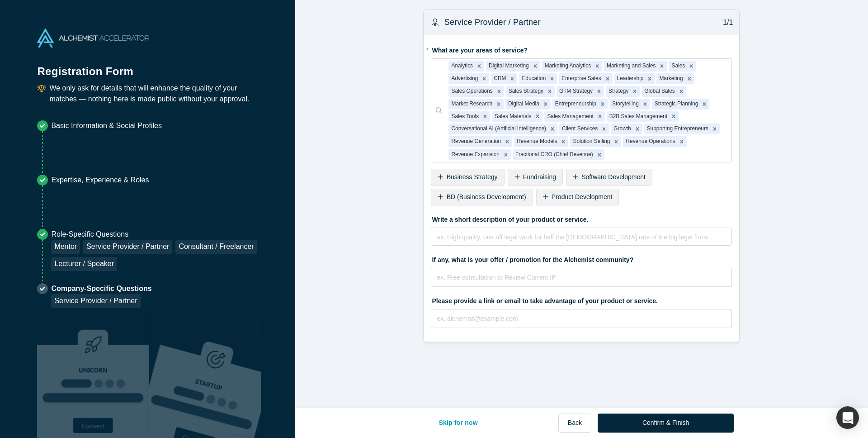 The height and width of the screenshot is (438, 868). I want to click on label: Write a short description of your product or service., so click(581, 218).